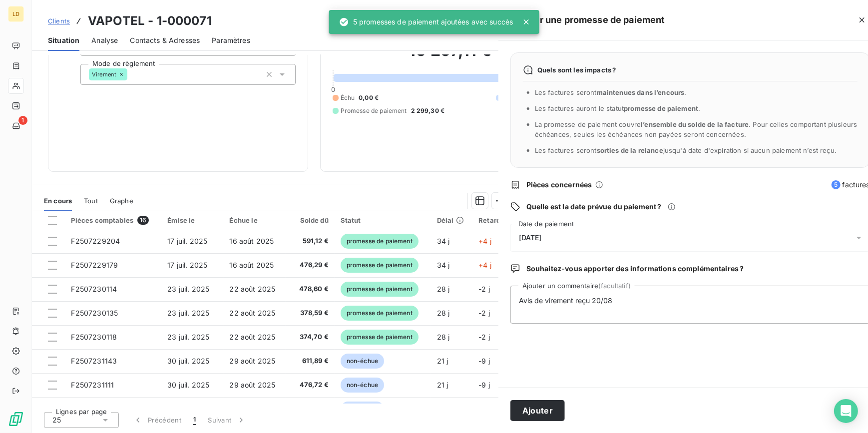 The image size is (868, 433). What do you see at coordinates (588, 20) in the screenshot?
I see `h5: Ajouter une promesse de paiement` at bounding box center [588, 20].